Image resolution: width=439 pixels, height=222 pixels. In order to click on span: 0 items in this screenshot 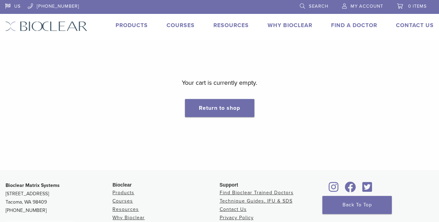, I will do `click(417, 6)`.